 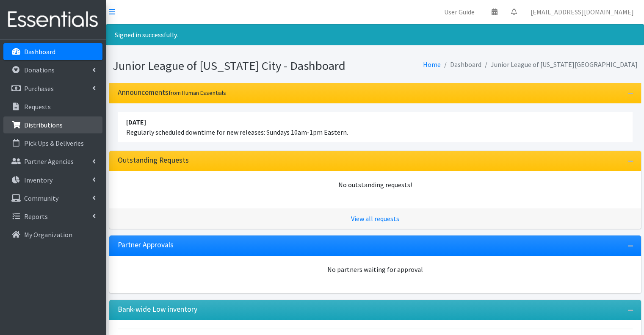 What do you see at coordinates (53, 235) in the screenshot?
I see `a: My Organization` at bounding box center [53, 235].